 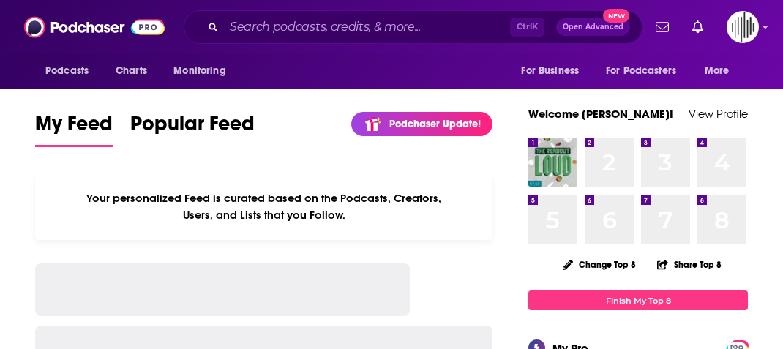 I want to click on button: Show profile menu, so click(x=743, y=27).